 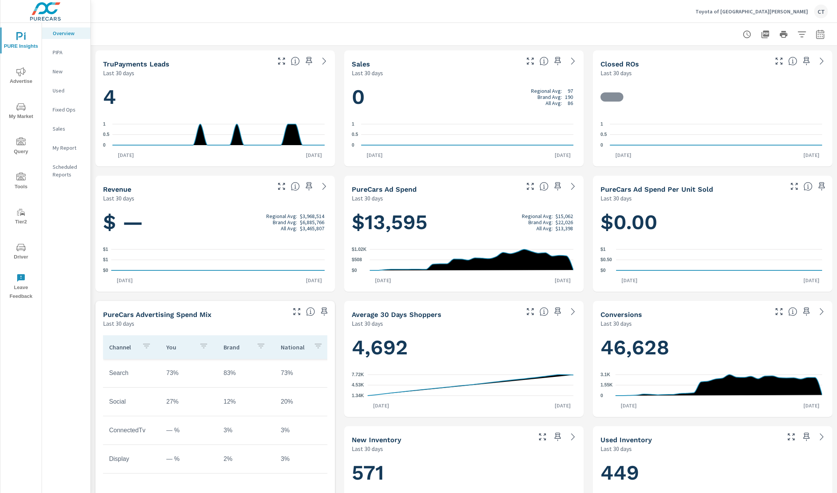 What do you see at coordinates (66, 71) in the screenshot?
I see `div: New` at bounding box center [66, 71].